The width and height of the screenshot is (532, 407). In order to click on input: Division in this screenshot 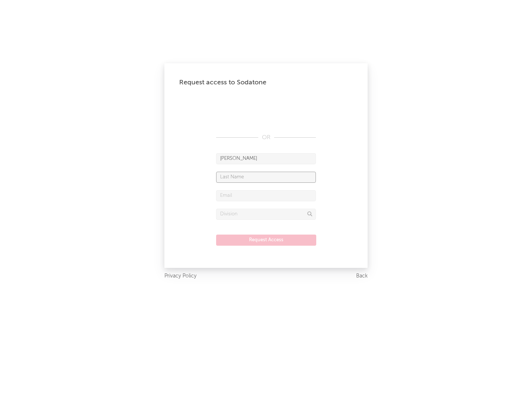, I will do `click(266, 214)`.